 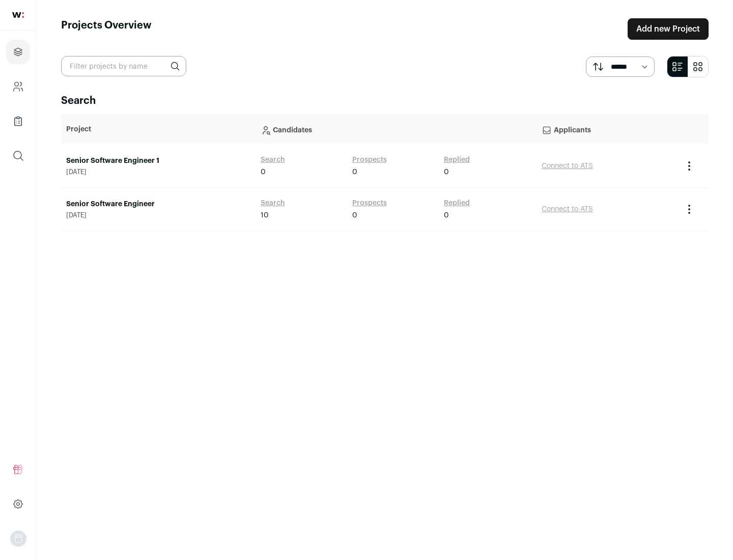 I want to click on input: Filter projects by name, so click(x=124, y=66).